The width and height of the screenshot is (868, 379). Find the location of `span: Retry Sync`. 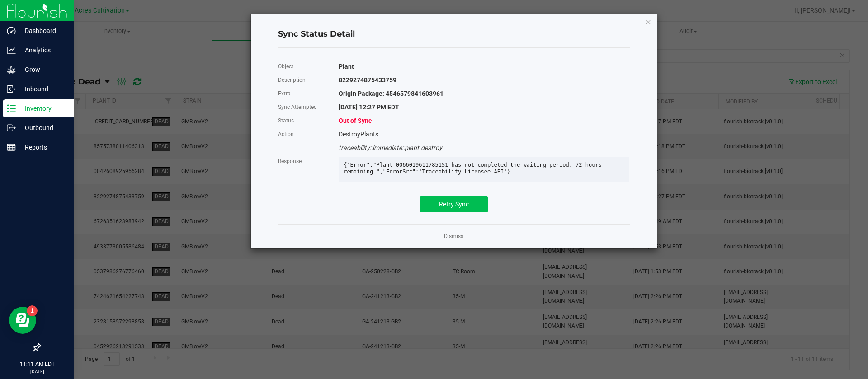

span: Retry Sync is located at coordinates (454, 204).